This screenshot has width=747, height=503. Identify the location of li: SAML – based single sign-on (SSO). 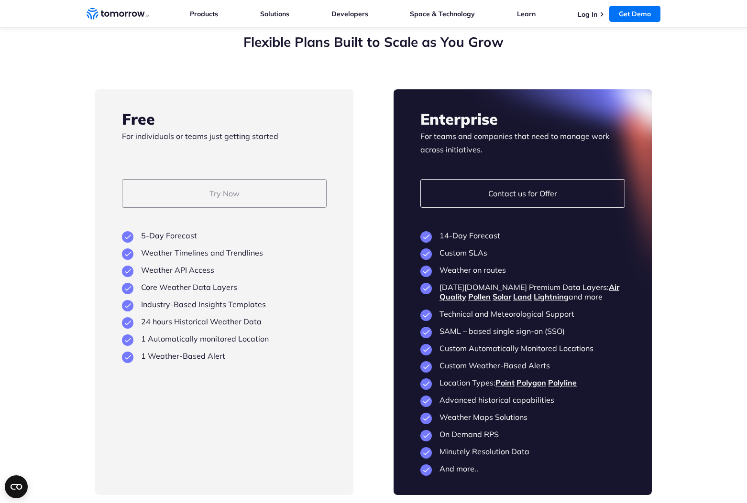
(522, 331).